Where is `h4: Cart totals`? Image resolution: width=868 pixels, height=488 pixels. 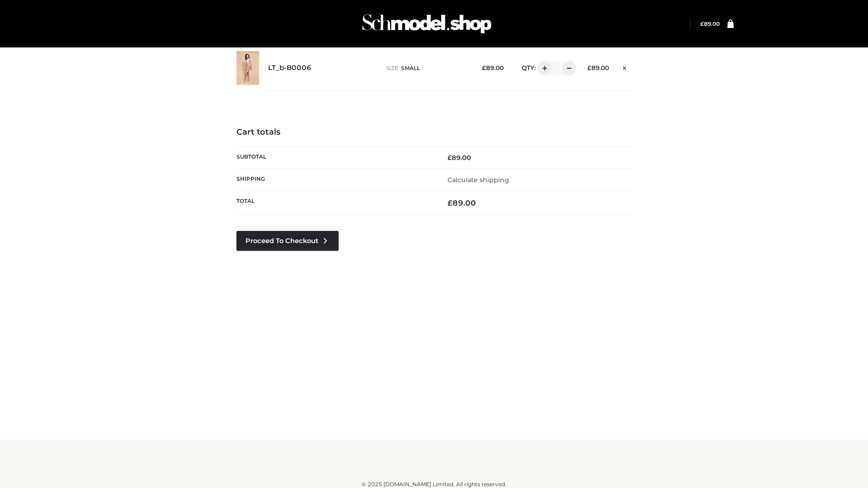 h4: Cart totals is located at coordinates (434, 132).